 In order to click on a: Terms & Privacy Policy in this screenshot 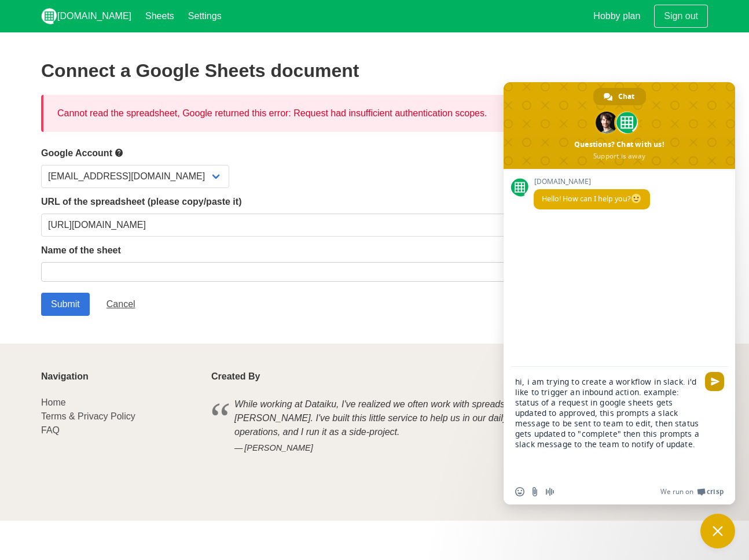, I will do `click(88, 416)`.